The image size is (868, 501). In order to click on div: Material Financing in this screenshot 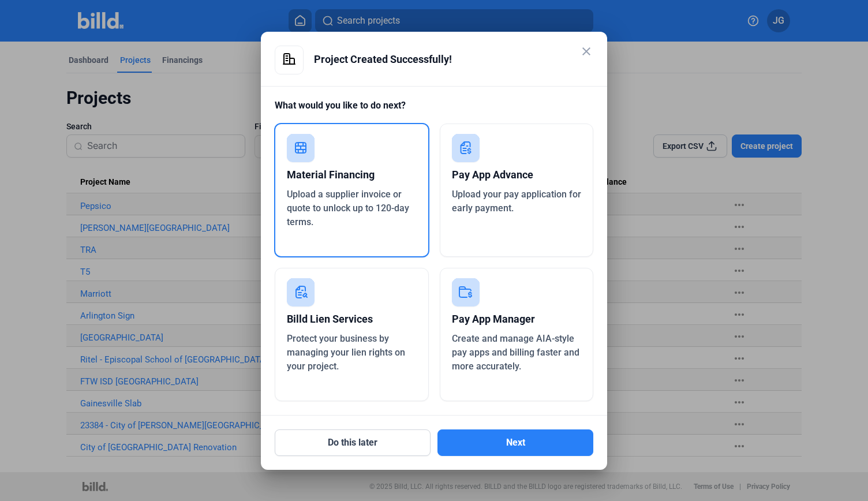, I will do `click(351, 175)`.